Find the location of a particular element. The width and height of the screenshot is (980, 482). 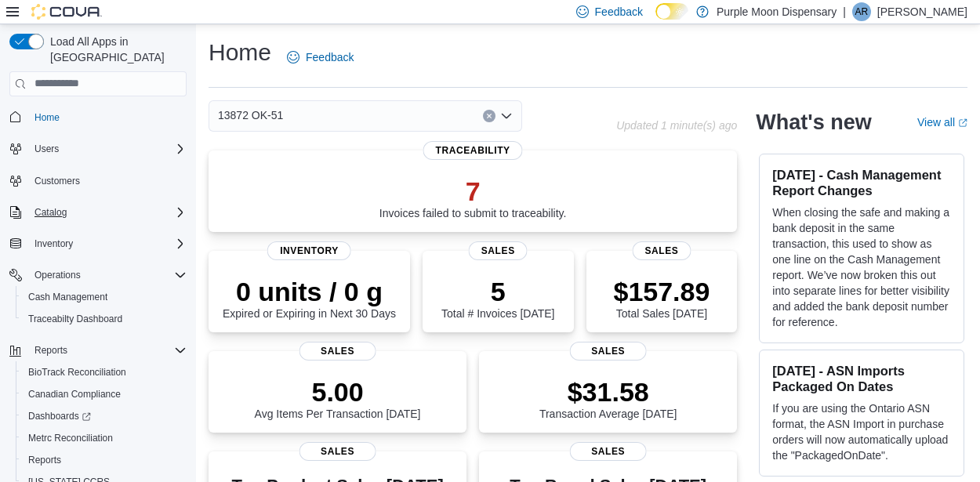

p: $31.58 is located at coordinates (609, 392).